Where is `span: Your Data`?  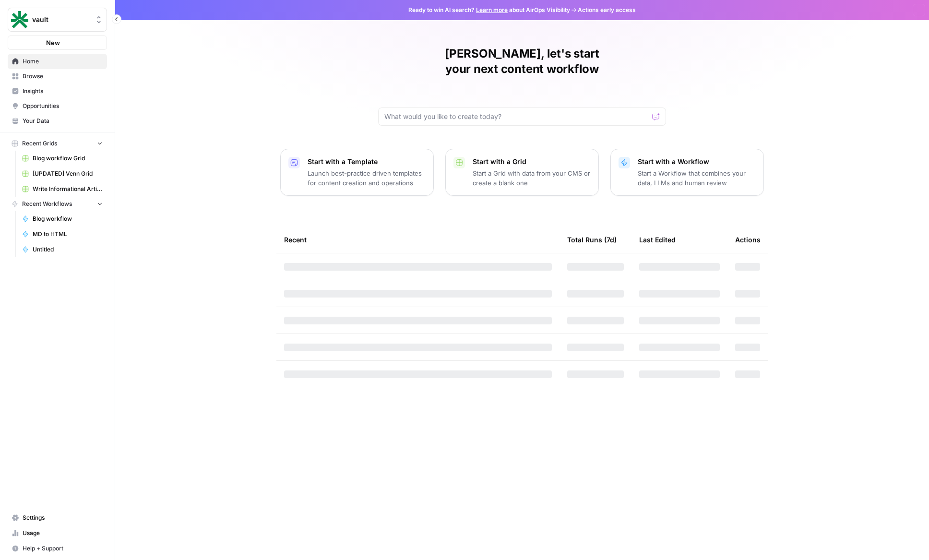 span: Your Data is located at coordinates (62, 121).